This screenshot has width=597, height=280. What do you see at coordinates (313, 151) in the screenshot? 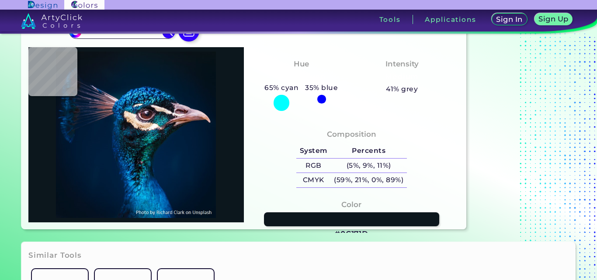
I see `h5: System` at bounding box center [313, 151].